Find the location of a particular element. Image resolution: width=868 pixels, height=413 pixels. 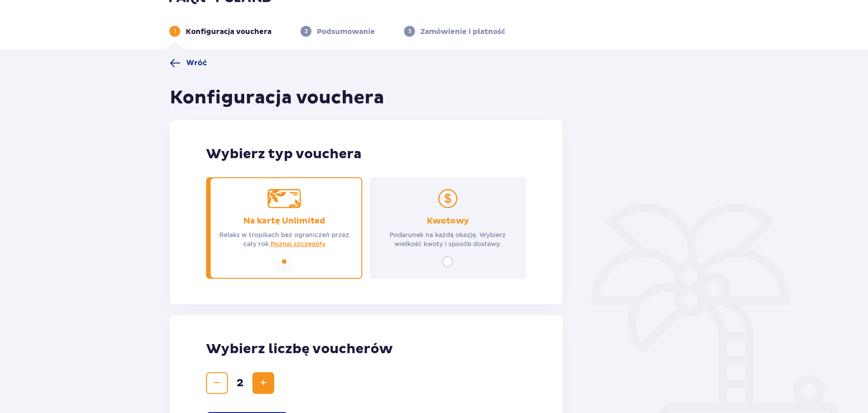

p: Na kartę Unlimited is located at coordinates (284, 222).